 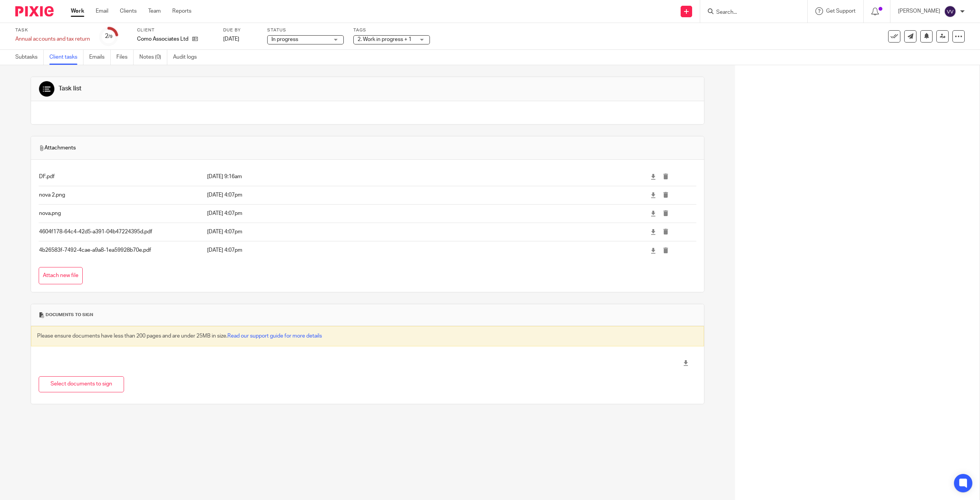 I want to click on label: Task, so click(x=53, y=30).